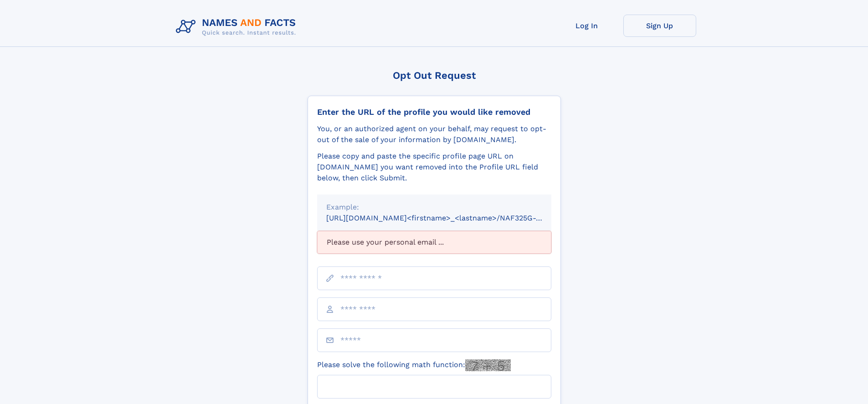  Describe the element at coordinates (434, 207) in the screenshot. I see `div: Example:` at that location.